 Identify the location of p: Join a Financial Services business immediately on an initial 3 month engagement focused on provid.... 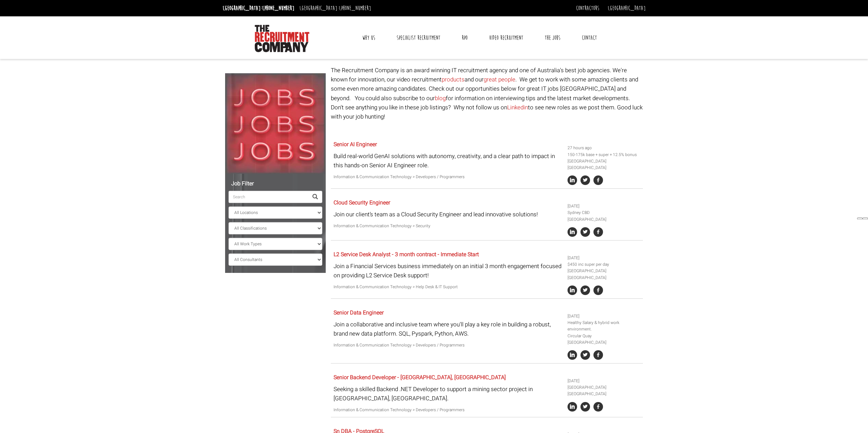
(448, 271).